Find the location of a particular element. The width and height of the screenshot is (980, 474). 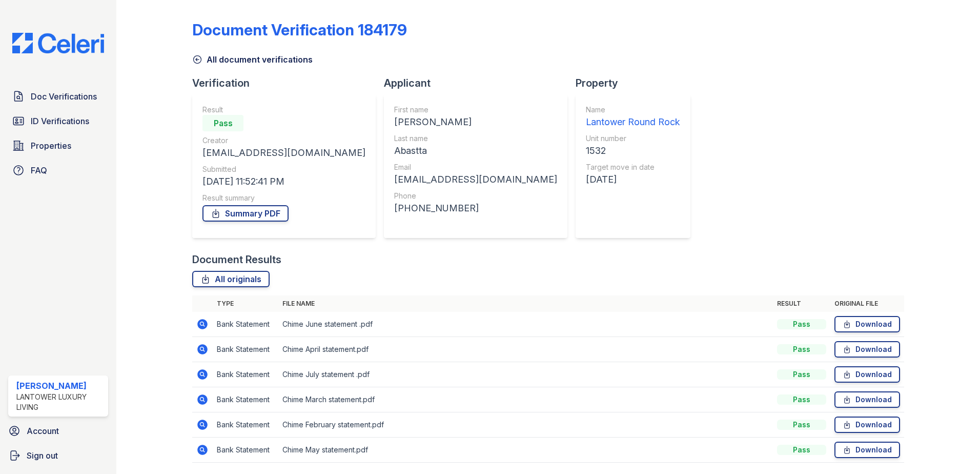

div: Lantower Round Rock is located at coordinates (633, 122).